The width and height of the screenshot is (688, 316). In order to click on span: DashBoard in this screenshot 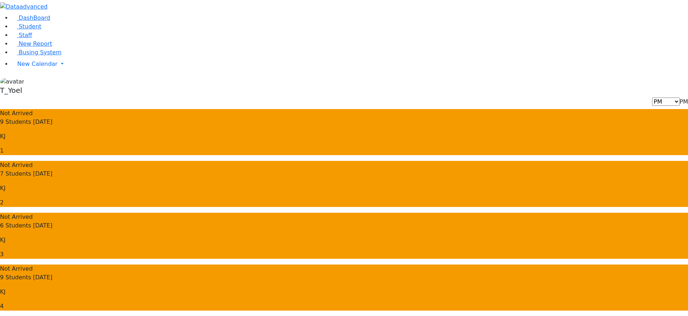, I will do `click(35, 18)`.